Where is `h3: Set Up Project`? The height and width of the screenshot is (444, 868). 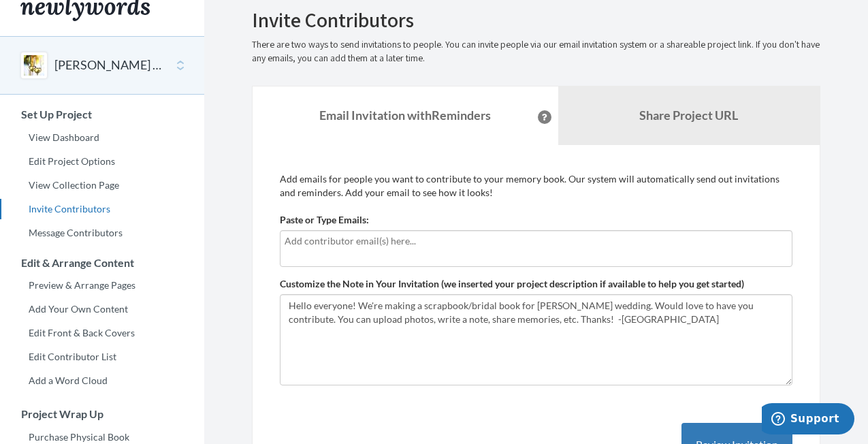
h3: Set Up Project is located at coordinates (102, 114).